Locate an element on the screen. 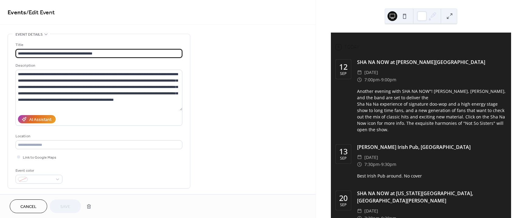 Image resolution: width=526 pixels, height=218 pixels. div: 20 is located at coordinates (343, 198).